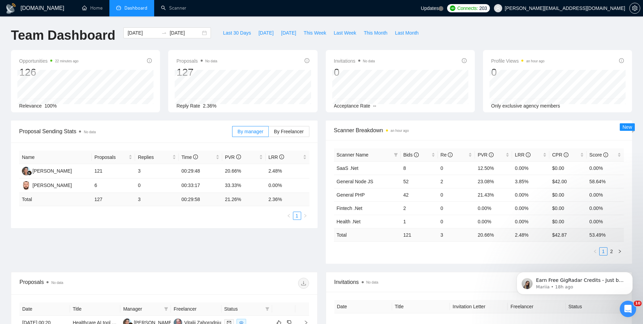  Describe the element at coordinates (289, 215) in the screenshot. I see `button: left` at that location.